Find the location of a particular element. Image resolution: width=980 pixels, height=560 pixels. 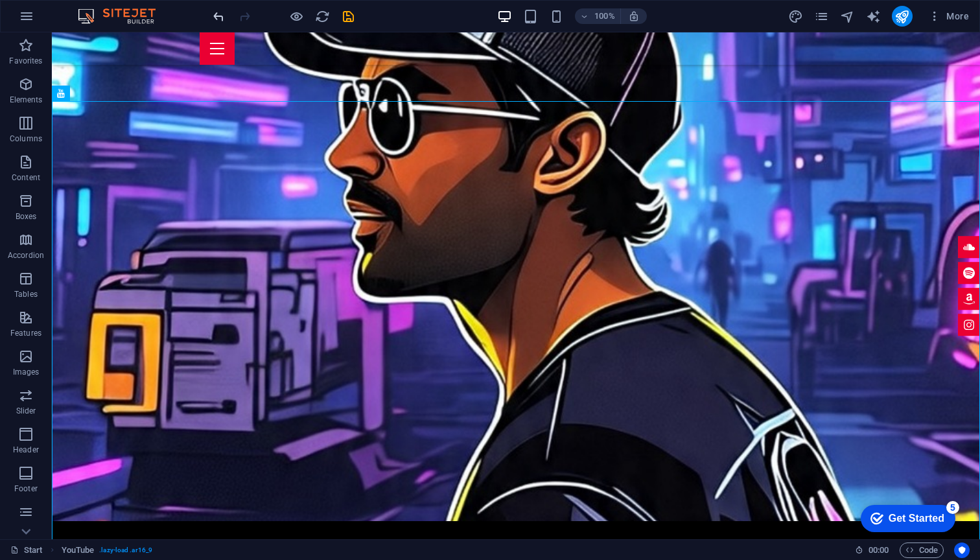

div: 5 is located at coordinates (102, 9).